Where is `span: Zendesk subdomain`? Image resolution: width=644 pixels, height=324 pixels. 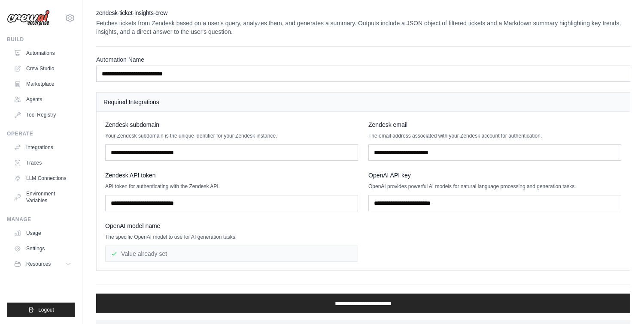
span: Zendesk subdomain is located at coordinates (132, 125).